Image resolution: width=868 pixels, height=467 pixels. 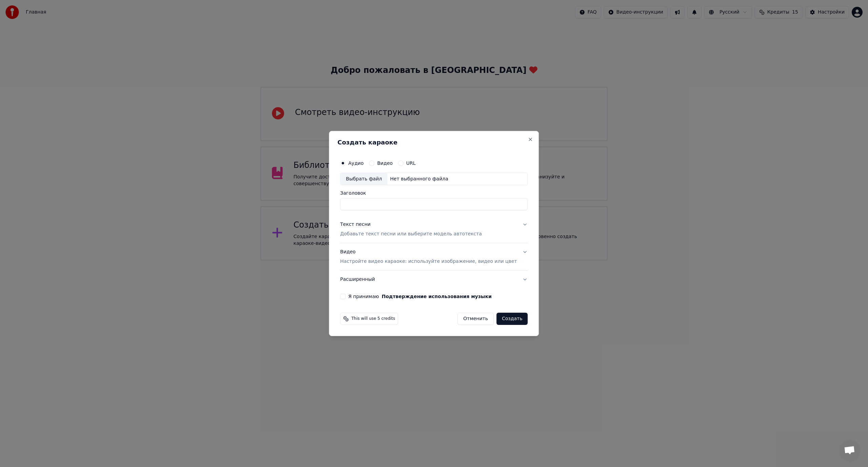 I want to click on button: ВидеоНастройте видео караоке: используйте изображение, видео или цвет, so click(x=434, y=257).